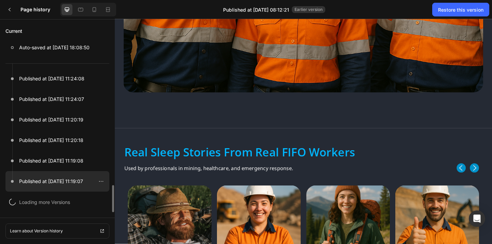 The image size is (492, 244). Describe the element at coordinates (190, 162) in the screenshot. I see `p: Used by professionals in mining, healthcare, and emergency response.` at that location.